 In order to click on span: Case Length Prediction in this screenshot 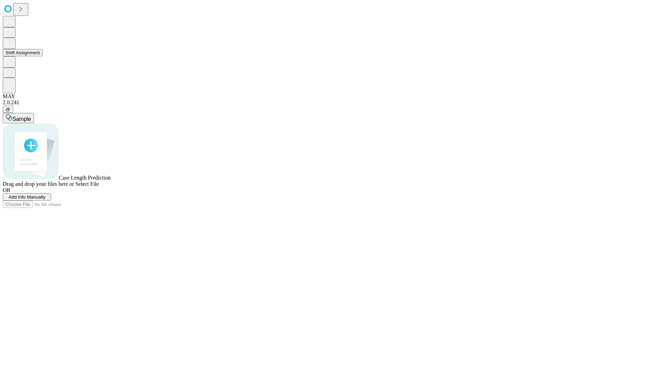, I will do `click(85, 178)`.